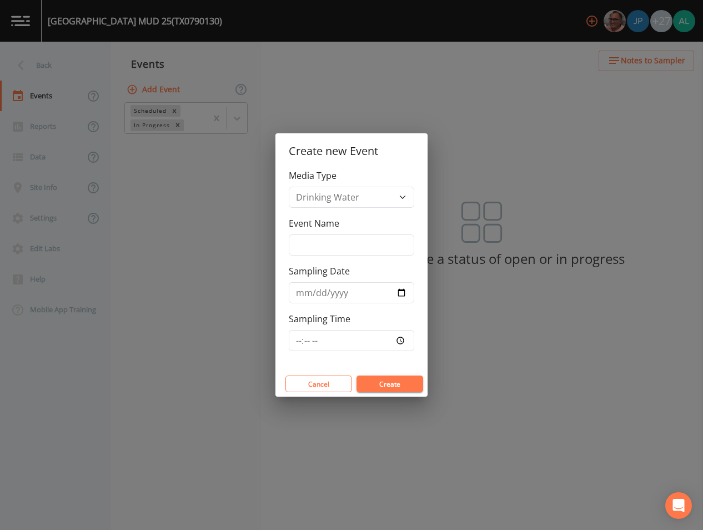 This screenshot has height=530, width=703. I want to click on label: Sampling Time, so click(319, 319).